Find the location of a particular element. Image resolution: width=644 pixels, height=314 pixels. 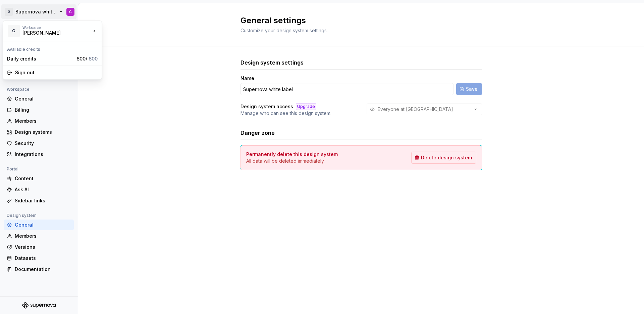

div: Daily credits is located at coordinates (40, 59).